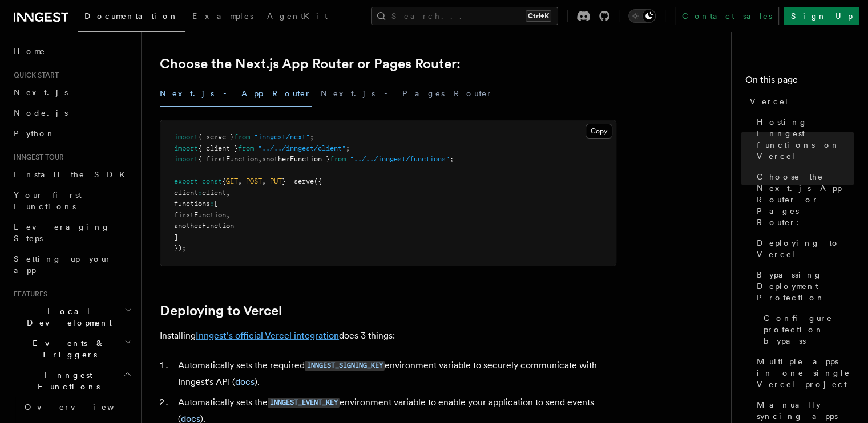  What do you see at coordinates (245, 381) in the screenshot?
I see `a: docs` at bounding box center [245, 381].